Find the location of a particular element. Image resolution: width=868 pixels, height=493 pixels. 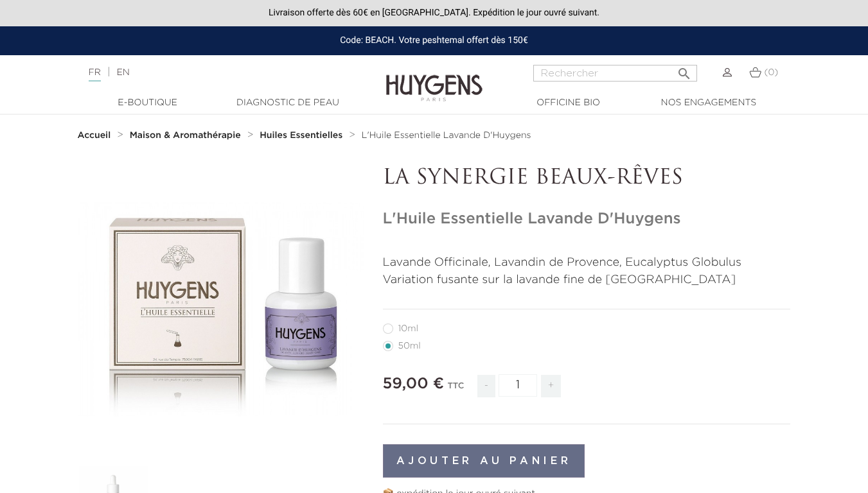

a: L'Huile Essentielle Lavande D'Huygens is located at coordinates (447, 136).